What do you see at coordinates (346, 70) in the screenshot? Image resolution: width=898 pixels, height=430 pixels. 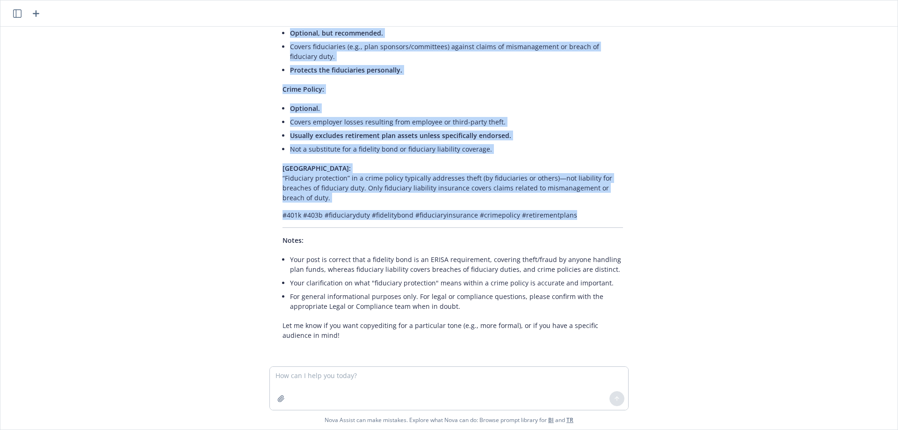 I see `span: Protects the fiduciaries personally.` at bounding box center [346, 70].